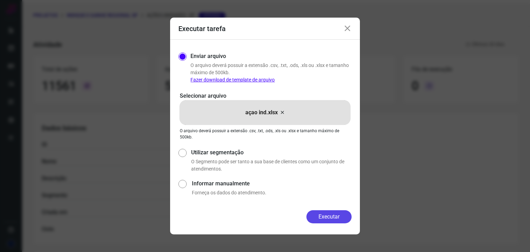 Image resolution: width=530 pixels, height=252 pixels. What do you see at coordinates (265, 96) in the screenshot?
I see `p: Selecionar arquivo` at bounding box center [265, 96].